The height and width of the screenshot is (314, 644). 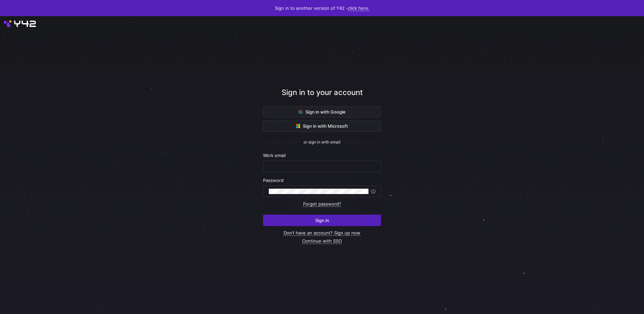 What do you see at coordinates (359, 8) in the screenshot?
I see `a: click here.` at bounding box center [359, 8].